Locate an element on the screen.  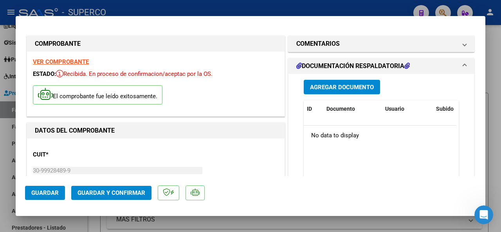
a: VER COMPROBANTE is located at coordinates (61, 62).